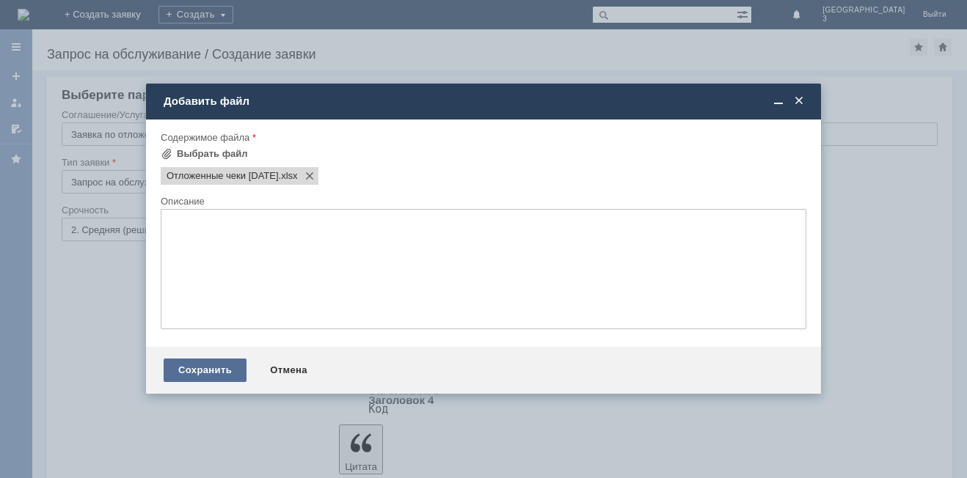 Image resolution: width=967 pixels, height=478 pixels. I want to click on span: Свернуть (Ctrl + M), so click(778, 101).